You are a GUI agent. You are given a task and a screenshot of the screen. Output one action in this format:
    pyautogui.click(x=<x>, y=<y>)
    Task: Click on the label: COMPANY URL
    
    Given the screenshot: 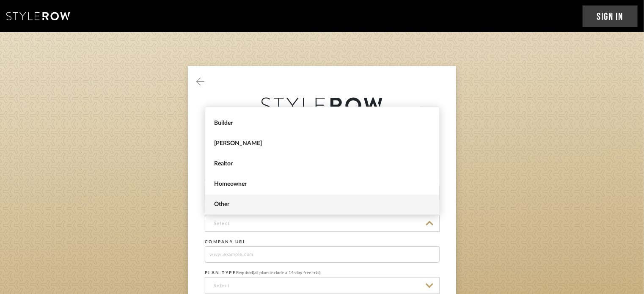 What is the action you would take?
    pyautogui.click(x=225, y=242)
    